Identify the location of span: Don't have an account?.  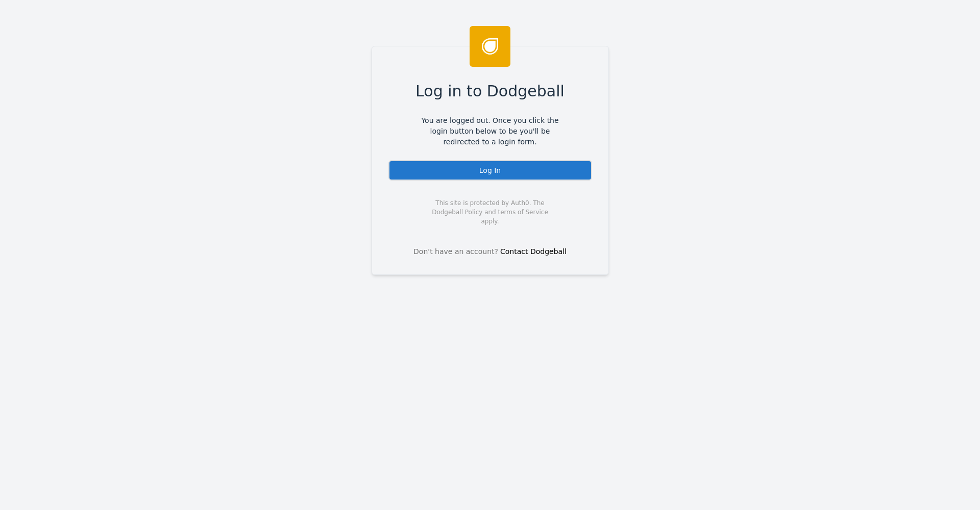
(456, 251).